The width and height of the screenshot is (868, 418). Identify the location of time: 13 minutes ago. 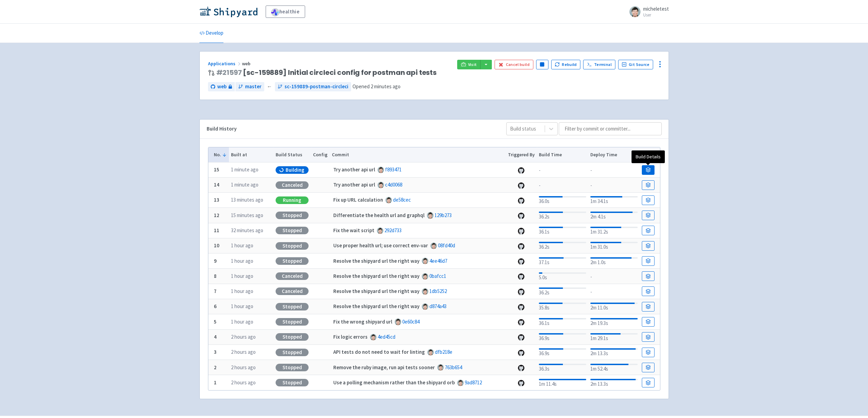
(247, 200).